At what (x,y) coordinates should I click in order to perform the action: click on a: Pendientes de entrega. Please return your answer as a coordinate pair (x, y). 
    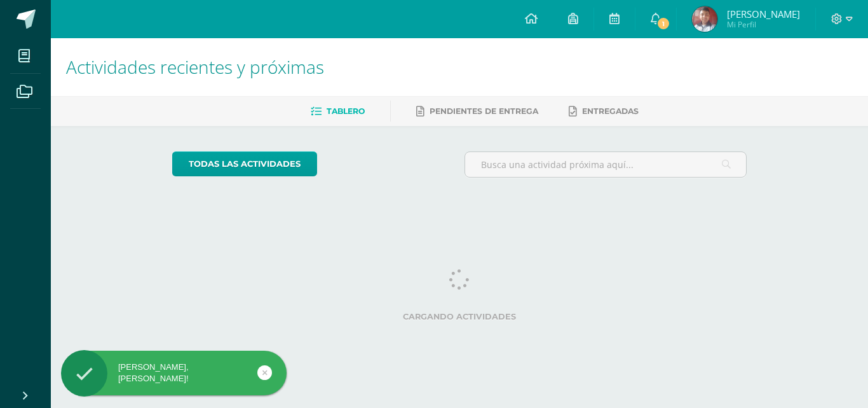
    Looking at the image, I should click on (477, 111).